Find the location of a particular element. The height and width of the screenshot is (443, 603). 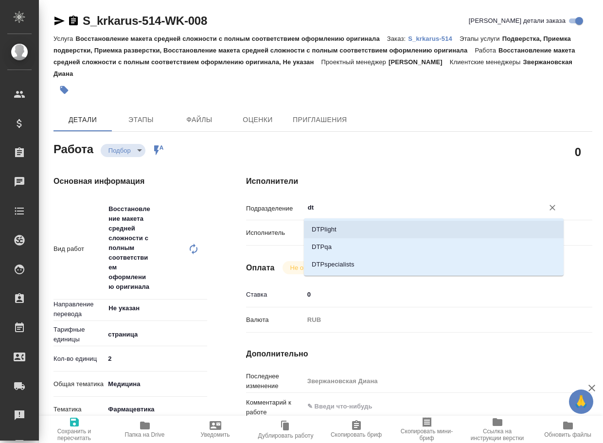

button: Сохранить и пересчитать is located at coordinates (74, 429).